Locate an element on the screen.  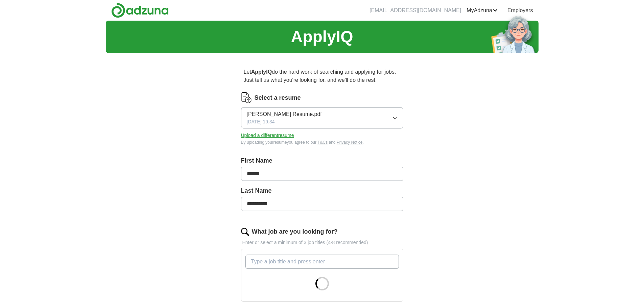
div: By uploading your resume you agree to our and . is located at coordinates (322, 143).